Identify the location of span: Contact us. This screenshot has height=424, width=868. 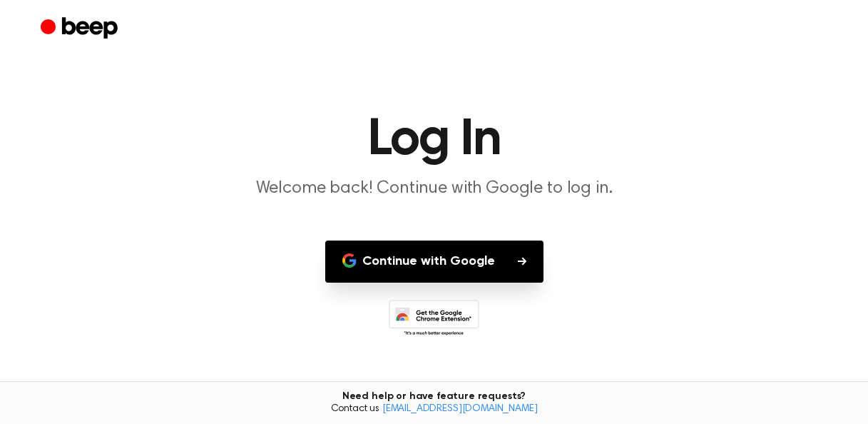
(434, 409).